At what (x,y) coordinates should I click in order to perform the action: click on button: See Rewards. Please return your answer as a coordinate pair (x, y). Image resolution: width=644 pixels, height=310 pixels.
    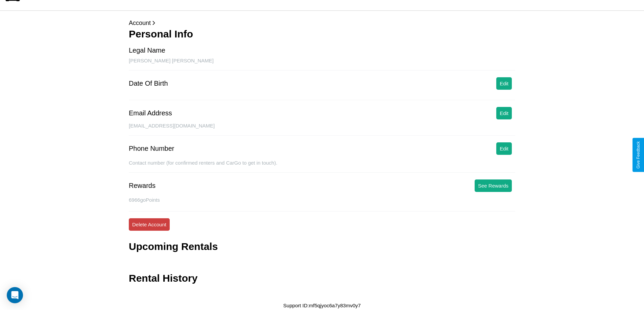
    Looking at the image, I should click on (493, 186).